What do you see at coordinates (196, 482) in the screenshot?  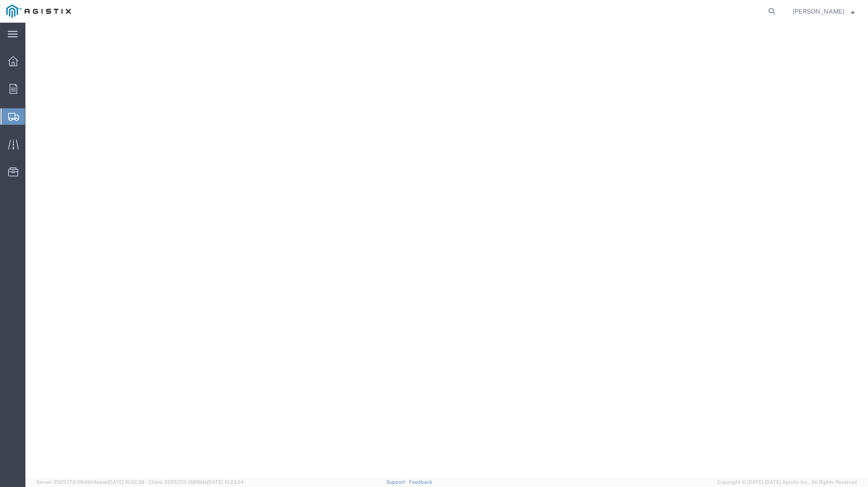 I see `span: Client: 2025.17.0-159f9de` at bounding box center [196, 482].